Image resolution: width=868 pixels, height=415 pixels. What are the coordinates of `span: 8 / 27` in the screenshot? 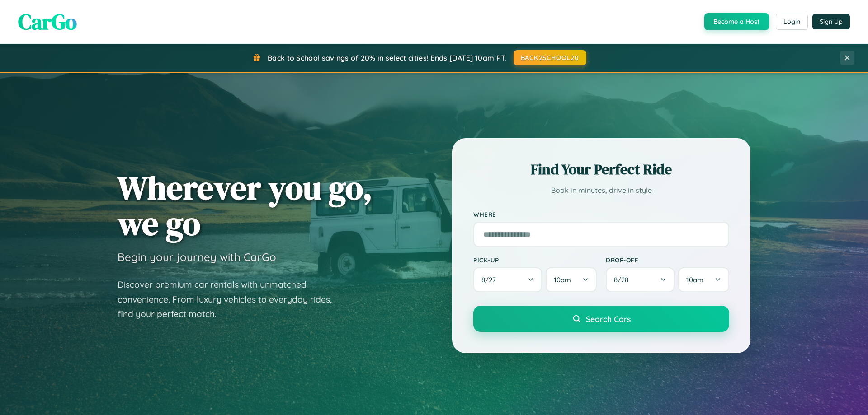 It's located at (491, 280).